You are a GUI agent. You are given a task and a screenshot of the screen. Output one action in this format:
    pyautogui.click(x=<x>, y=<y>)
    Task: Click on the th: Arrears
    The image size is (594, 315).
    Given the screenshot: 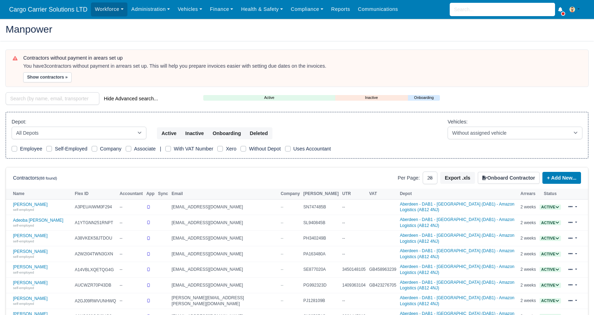 What is the action you would take?
    pyautogui.click(x=529, y=194)
    